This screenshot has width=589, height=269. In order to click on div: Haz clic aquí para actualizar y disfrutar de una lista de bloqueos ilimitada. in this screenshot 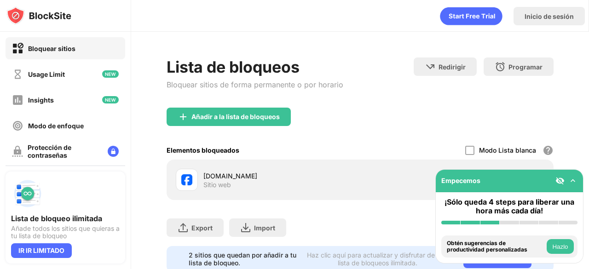, I will do `click(378, 259)`.